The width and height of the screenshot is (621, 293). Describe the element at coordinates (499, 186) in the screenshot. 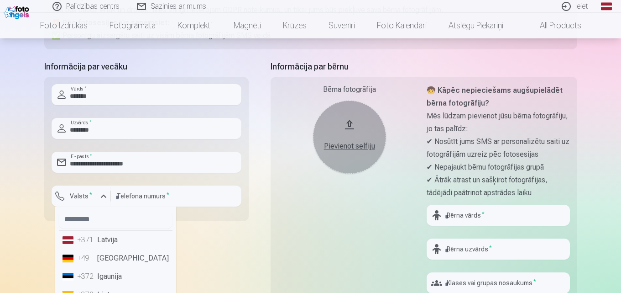

I see `p: ✔ Ātrāk atrast un sašķirot fotogrāfijas, tādējādi paātrinot apstrādes laiku` at that location.